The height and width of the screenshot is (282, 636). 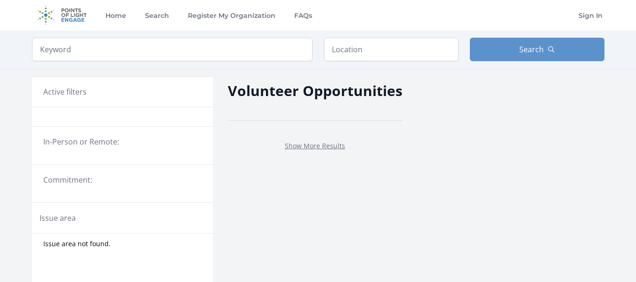 What do you see at coordinates (77, 244) in the screenshot?
I see `span: Issue area not found.` at bounding box center [77, 244].